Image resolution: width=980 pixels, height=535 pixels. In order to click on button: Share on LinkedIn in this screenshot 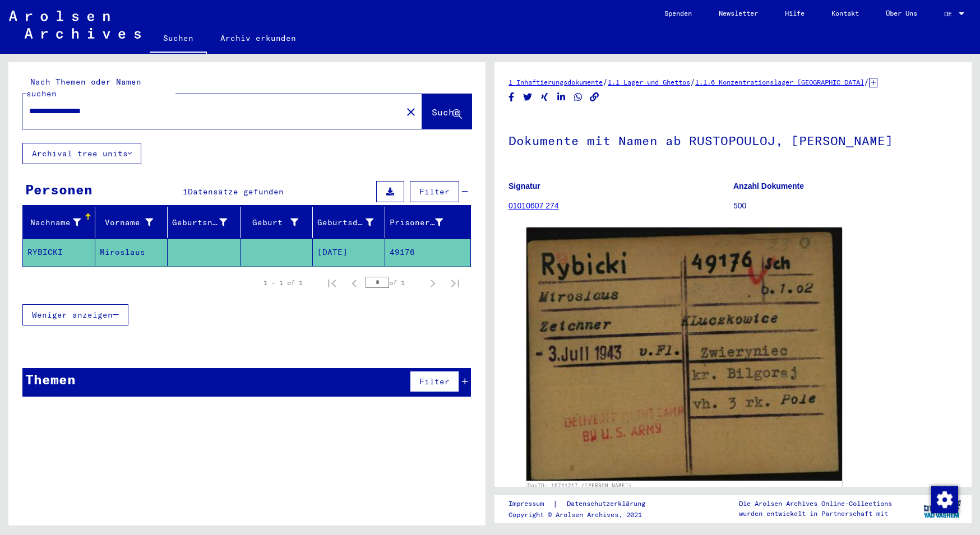, I will do `click(561, 97)`.